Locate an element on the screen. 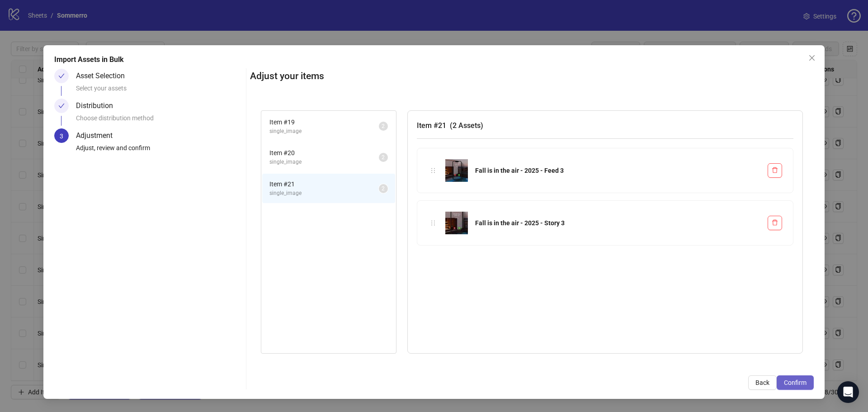 The image size is (868, 412). div: Select your assets is located at coordinates (159, 91).